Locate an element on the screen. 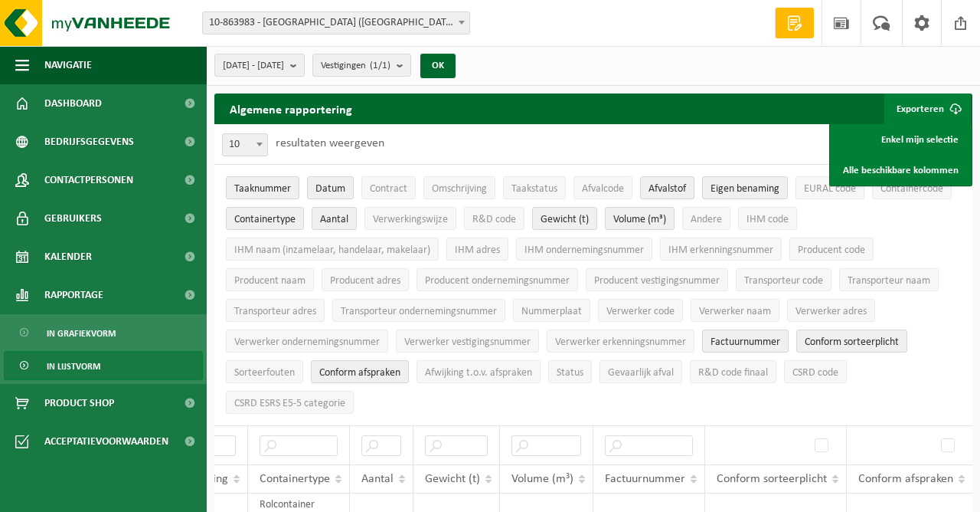 This screenshot has width=980, height=512. button: Exporteren is located at coordinates (927, 109).